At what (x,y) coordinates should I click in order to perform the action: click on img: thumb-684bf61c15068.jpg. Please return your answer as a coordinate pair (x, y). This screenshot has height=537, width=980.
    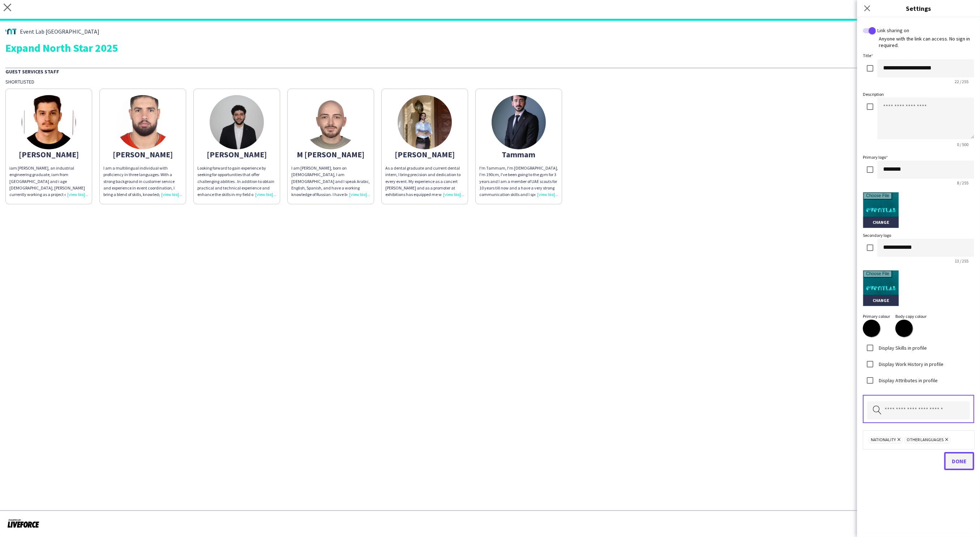
    Looking at the image, I should click on (143, 122).